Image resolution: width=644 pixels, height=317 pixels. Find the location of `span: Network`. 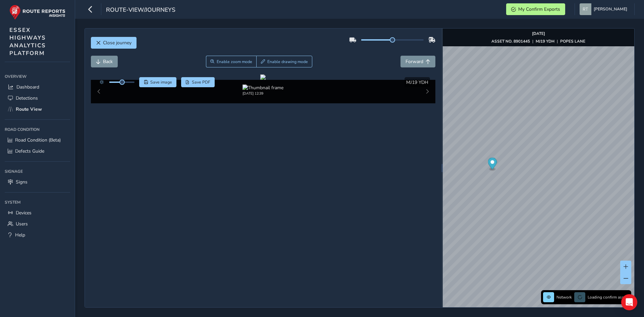

span: Network is located at coordinates (564, 297).